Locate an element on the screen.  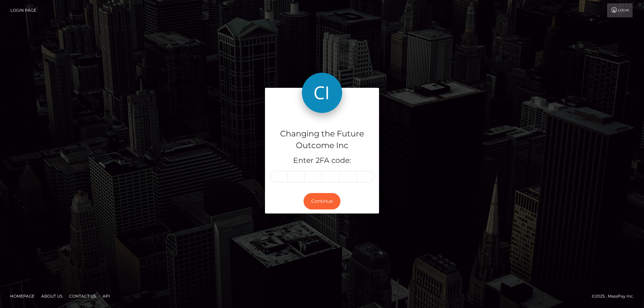
a: Login Page is located at coordinates (23, 10).